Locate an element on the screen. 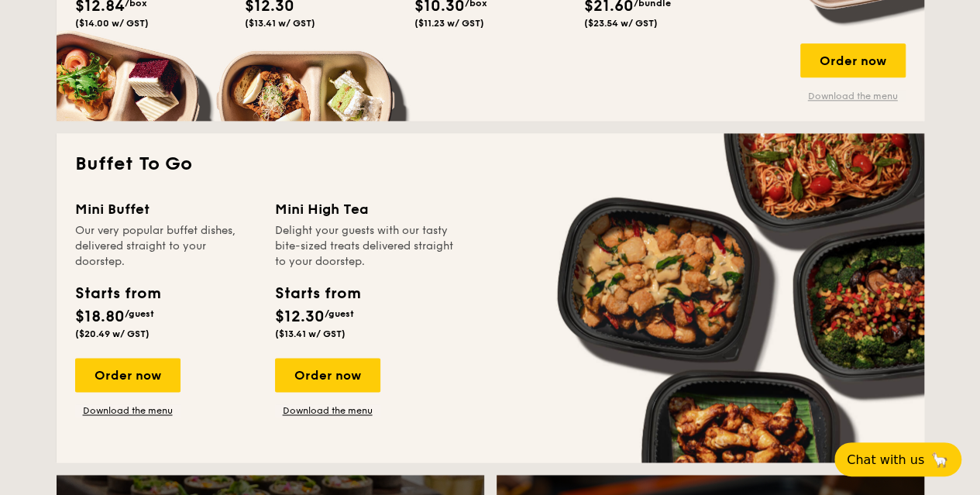 The image size is (980, 495). div: Mini High Tea is located at coordinates (366, 209).